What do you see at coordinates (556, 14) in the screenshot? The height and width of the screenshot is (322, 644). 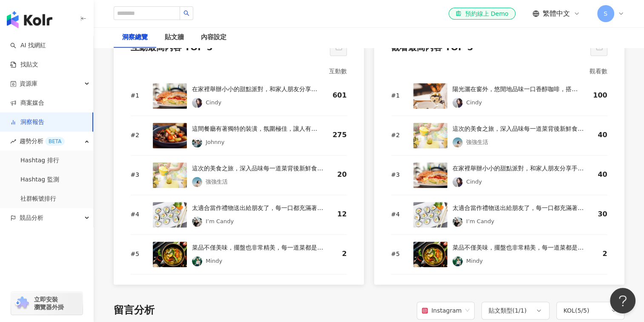 I see `span: 繁體中文` at bounding box center [556, 14].